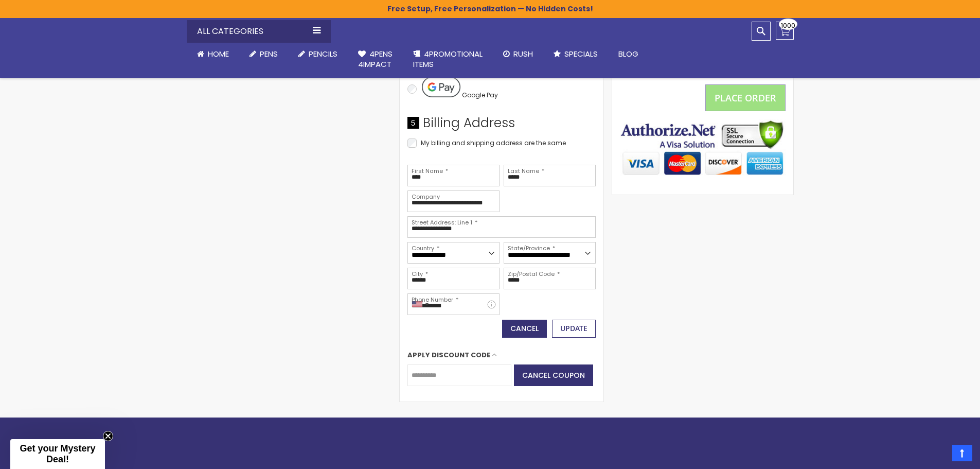 This screenshot has width=980, height=469. What do you see at coordinates (448, 59) in the screenshot?
I see `span: 4PROMOTIONAL ITEMS` at bounding box center [448, 59].